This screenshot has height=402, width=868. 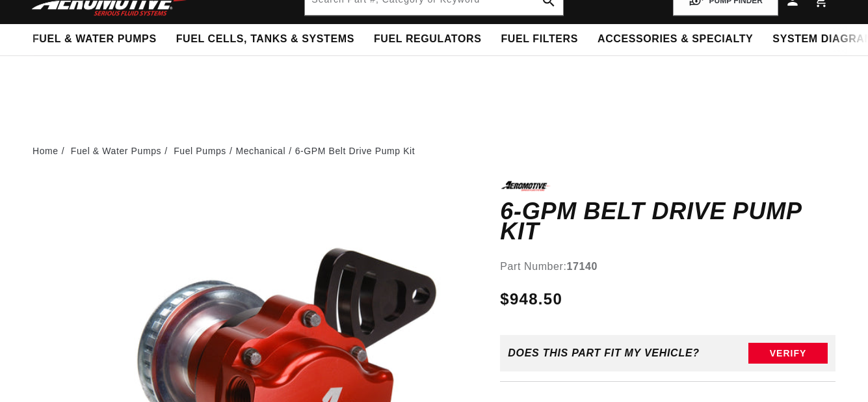 I want to click on span: Fuel & Water Pumps, so click(x=94, y=39).